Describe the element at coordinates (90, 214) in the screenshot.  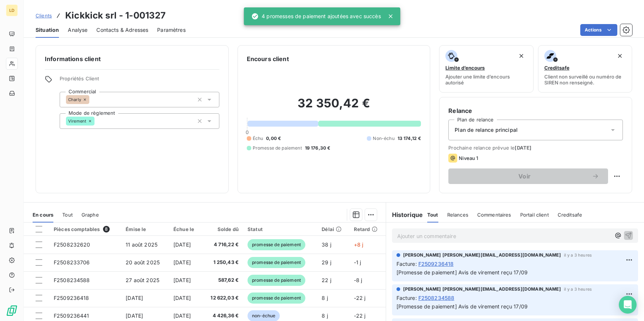
I see `span: Graphe` at that location.